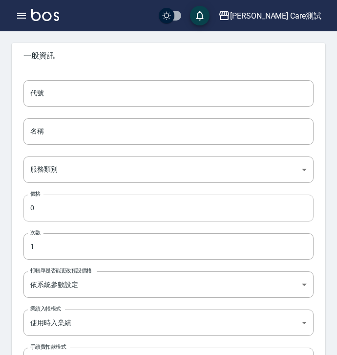 Image resolution: width=337 pixels, height=355 pixels. What do you see at coordinates (61, 270) in the screenshot?
I see `label: 打帳單是否能更改預設價格` at bounding box center [61, 270].